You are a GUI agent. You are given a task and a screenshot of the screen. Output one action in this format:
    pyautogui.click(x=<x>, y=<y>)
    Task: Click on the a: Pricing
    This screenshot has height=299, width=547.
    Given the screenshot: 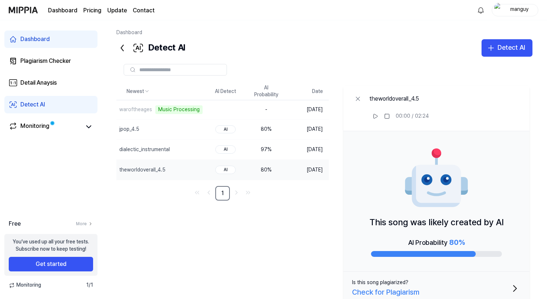 What is the action you would take?
    pyautogui.click(x=92, y=11)
    